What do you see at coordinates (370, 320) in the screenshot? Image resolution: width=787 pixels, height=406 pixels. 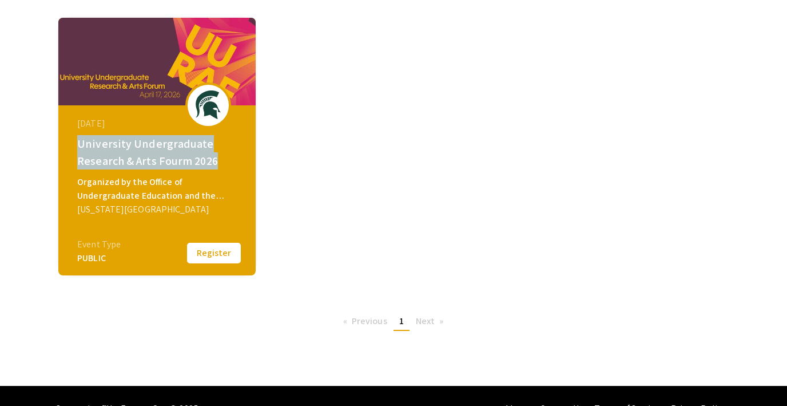 I see `span: Previous` at bounding box center [370, 320].